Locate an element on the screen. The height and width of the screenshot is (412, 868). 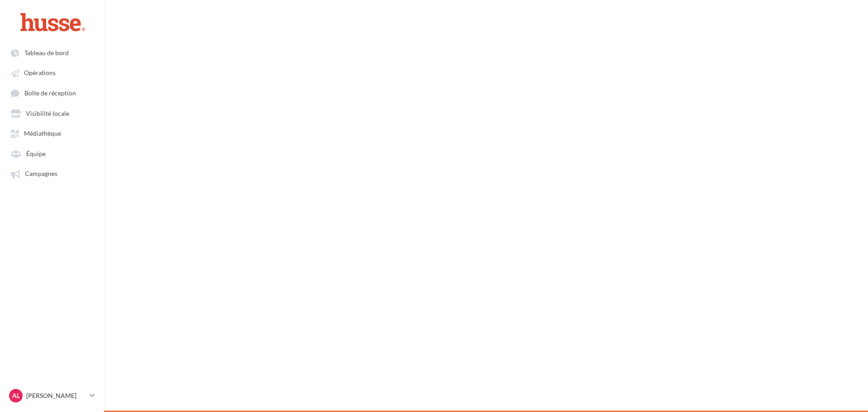
span: Équipe is located at coordinates (36, 153).